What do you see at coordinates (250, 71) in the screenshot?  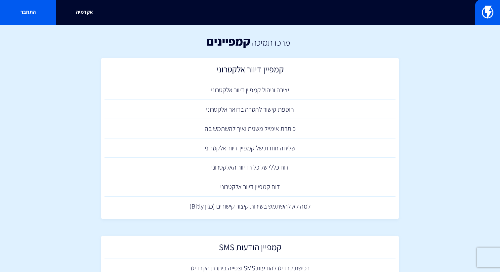 I see `h2: קמפיין דיוור אלקטרוני` at bounding box center [250, 71].